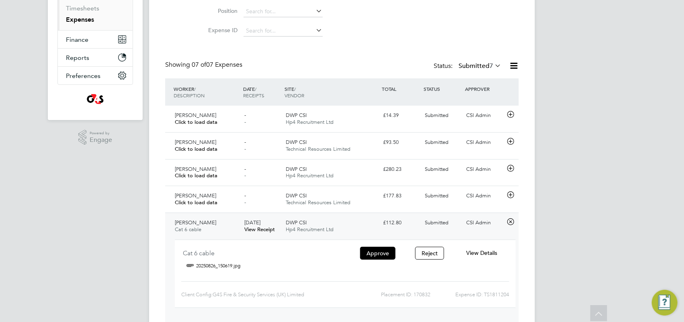  I want to click on a: Expenses, so click(80, 19).